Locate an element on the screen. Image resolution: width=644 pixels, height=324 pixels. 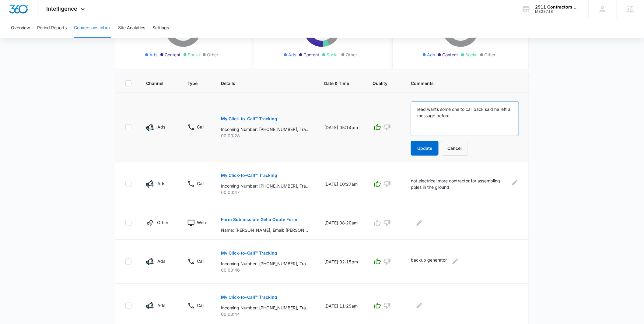
div: Domain Overview is located at coordinates (39, 38).